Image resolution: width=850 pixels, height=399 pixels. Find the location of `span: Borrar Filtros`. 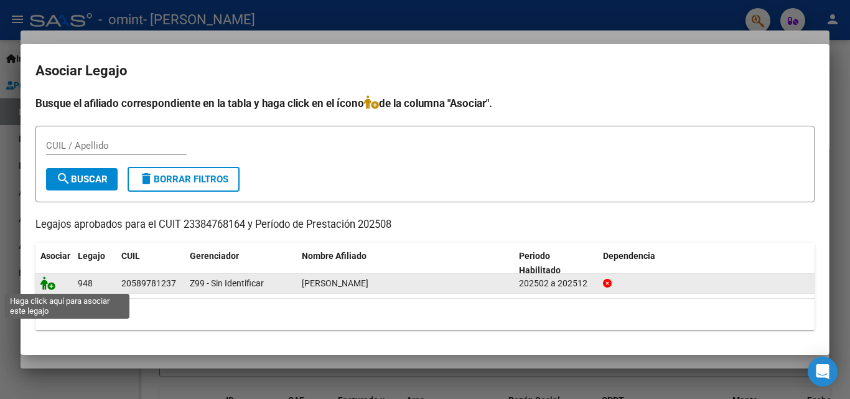

span: Borrar Filtros is located at coordinates (184, 179).